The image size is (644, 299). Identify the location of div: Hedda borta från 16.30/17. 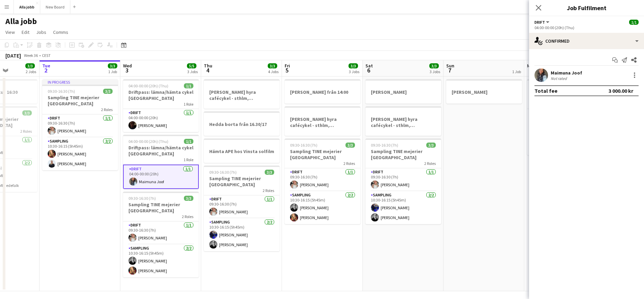
(242, 123).